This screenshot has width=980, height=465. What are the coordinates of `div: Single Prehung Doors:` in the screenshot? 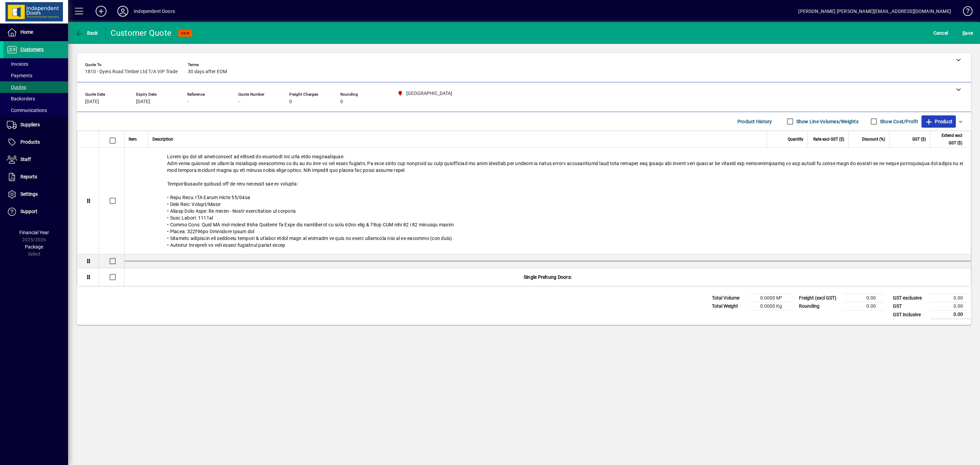 It's located at (548, 277).